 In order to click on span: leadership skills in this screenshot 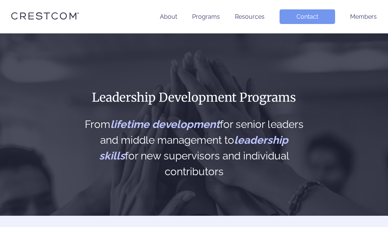, I will do `click(194, 148)`.